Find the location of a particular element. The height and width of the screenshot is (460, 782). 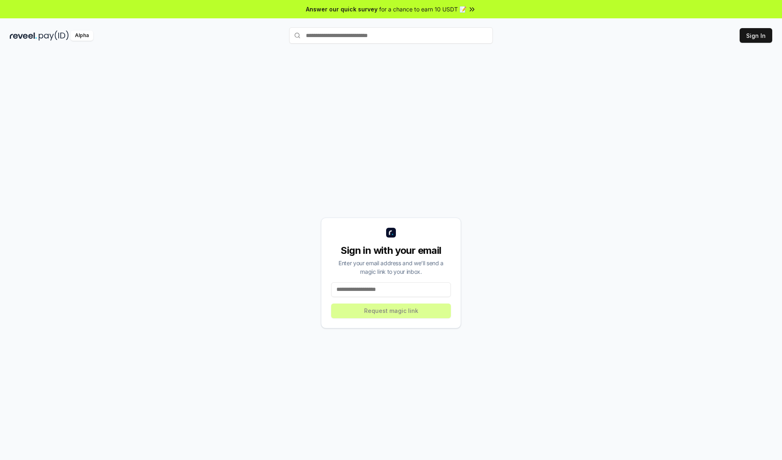

span: for a chance to earn 10 USDT 📝 is located at coordinates (423, 9).